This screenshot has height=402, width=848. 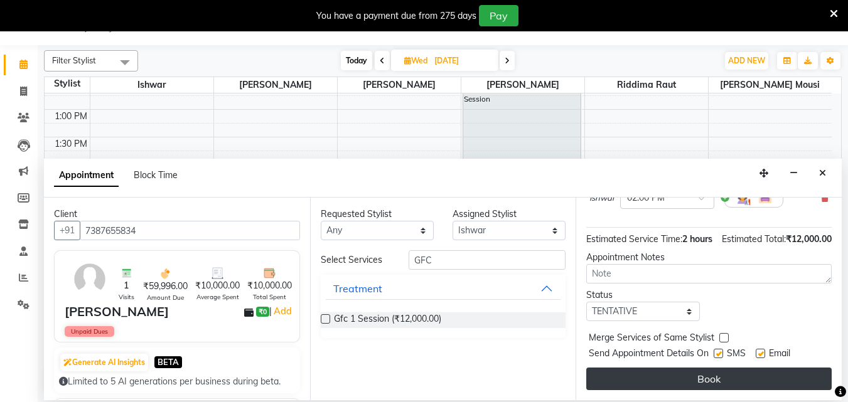 What do you see at coordinates (708, 257) in the screenshot?
I see `div: Appointment Notes` at bounding box center [708, 257].